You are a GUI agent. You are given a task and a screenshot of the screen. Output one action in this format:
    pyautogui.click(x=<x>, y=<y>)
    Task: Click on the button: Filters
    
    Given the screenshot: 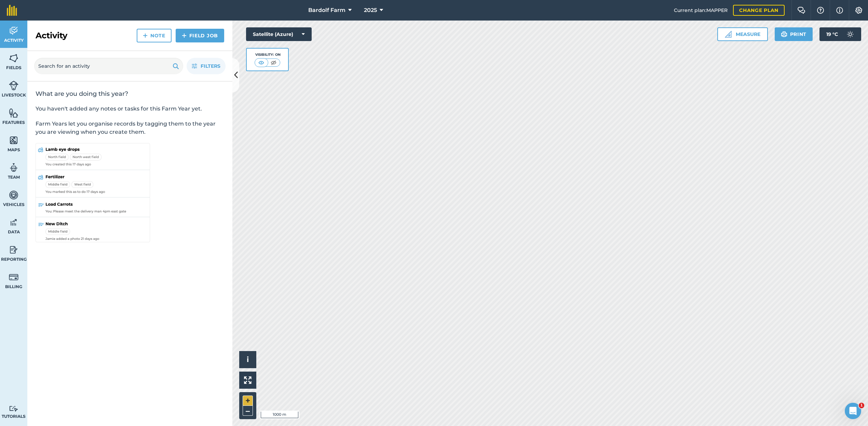 What is the action you would take?
    pyautogui.click(x=206, y=66)
    